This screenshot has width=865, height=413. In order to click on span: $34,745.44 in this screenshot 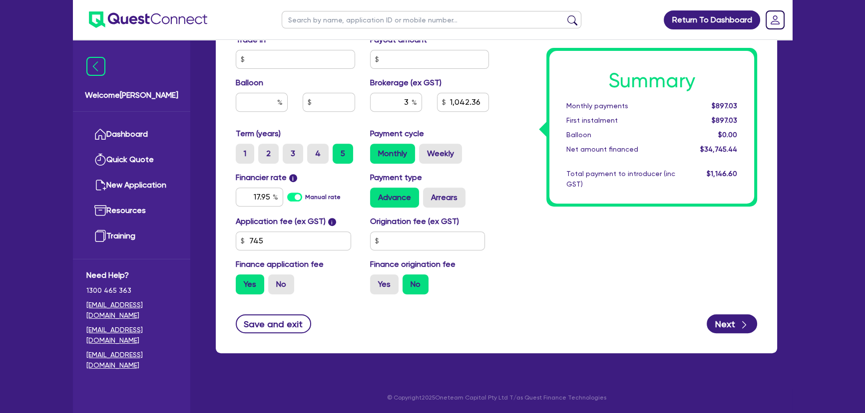, I will do `click(718, 149)`.